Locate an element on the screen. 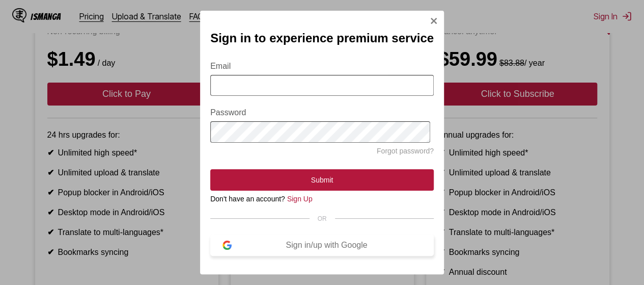 The image size is (644, 285). img: google-logo is located at coordinates (227, 246).